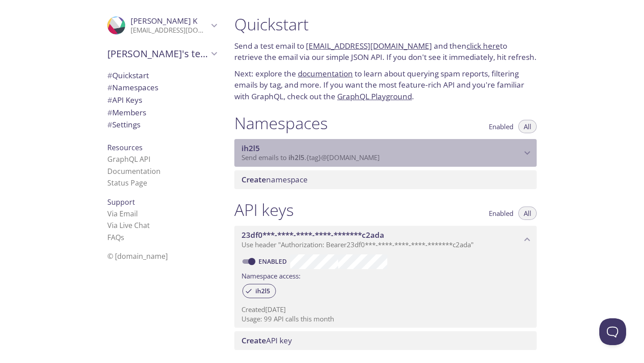 The width and height of the screenshot is (644, 363). Describe the element at coordinates (123, 214) in the screenshot. I see `a: Via Email` at that location.